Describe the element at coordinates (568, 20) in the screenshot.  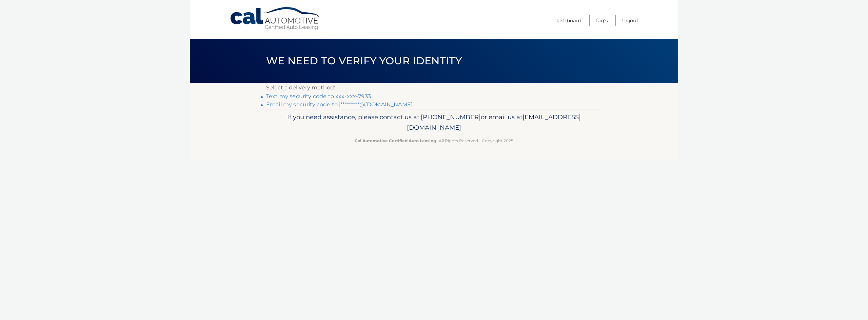
I see `a: Dashboard` at that location.